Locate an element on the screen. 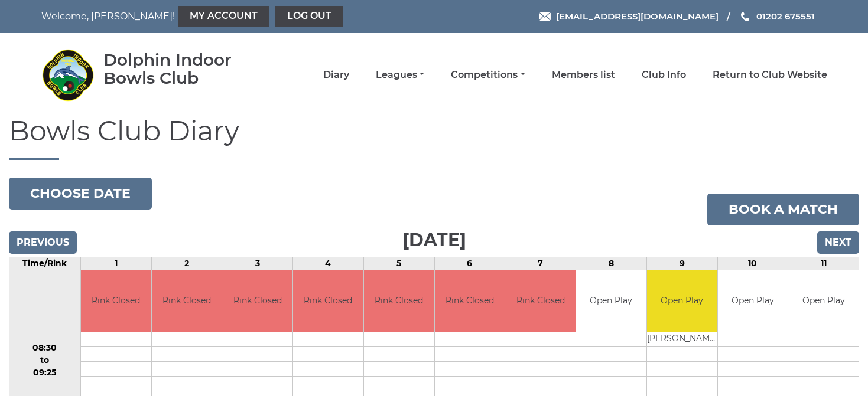 The height and width of the screenshot is (396, 868). h1: Bowls Club Diary is located at coordinates (434, 138).